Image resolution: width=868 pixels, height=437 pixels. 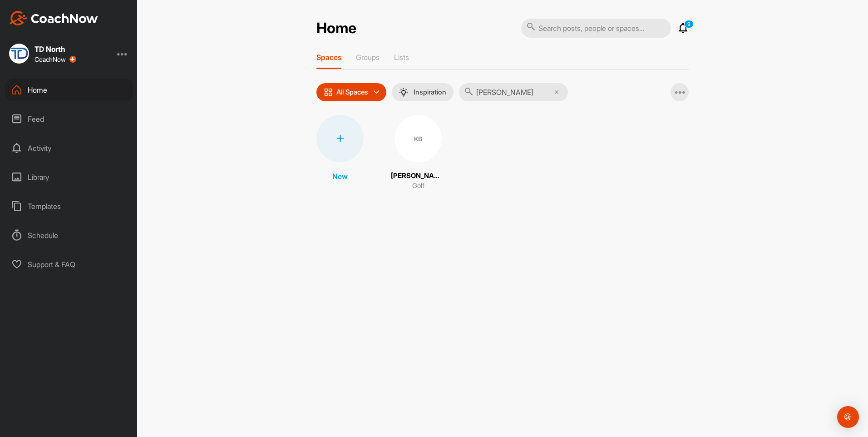 I want to click on div: Schedule, so click(x=69, y=235).